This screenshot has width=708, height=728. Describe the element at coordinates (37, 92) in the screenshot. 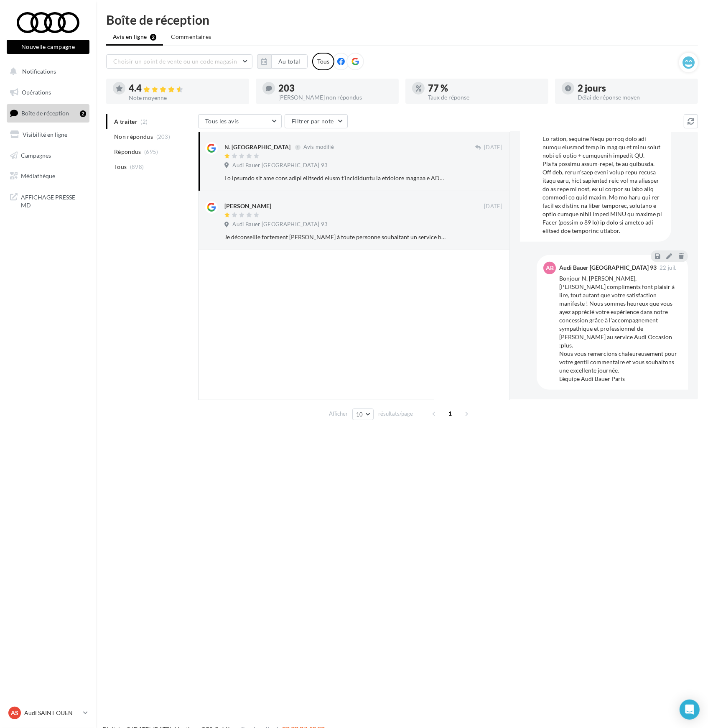

I see `span: Opérations` at that location.